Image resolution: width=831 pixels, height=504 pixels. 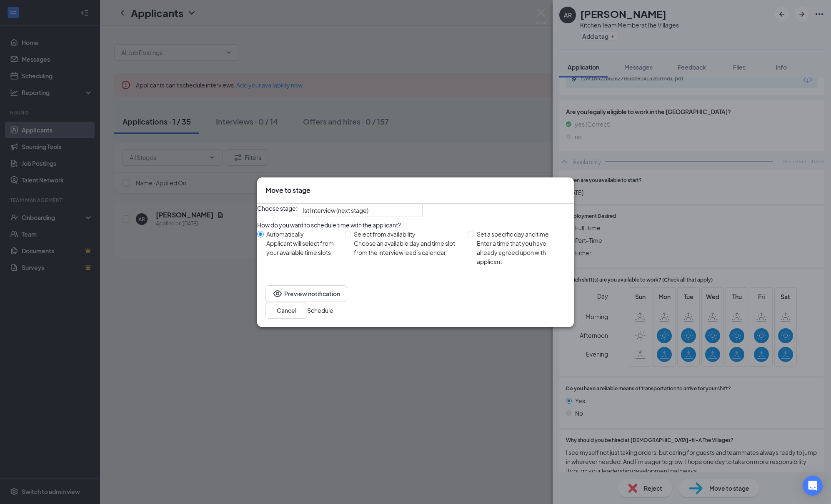 What do you see at coordinates (302, 248) in the screenshot?
I see `div: Applicant will select from your available time slots` at bounding box center [302, 248].